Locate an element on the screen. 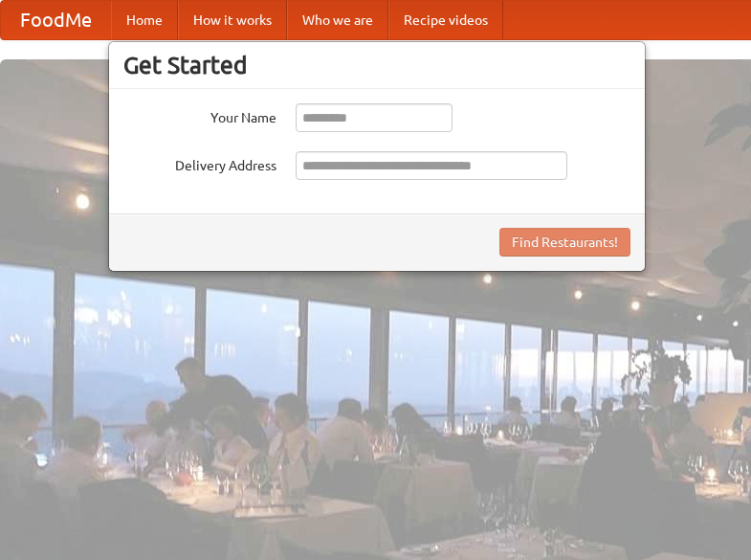  label: Delivery Address is located at coordinates (200, 163).